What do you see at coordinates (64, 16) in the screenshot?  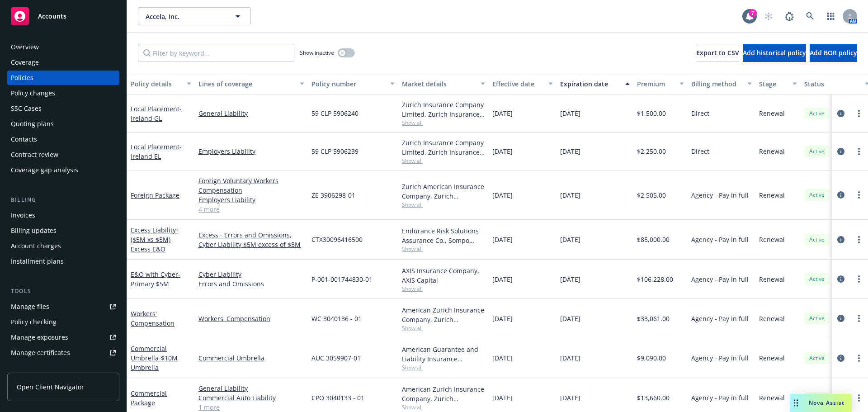 I see `a: Accounts` at bounding box center [64, 16].